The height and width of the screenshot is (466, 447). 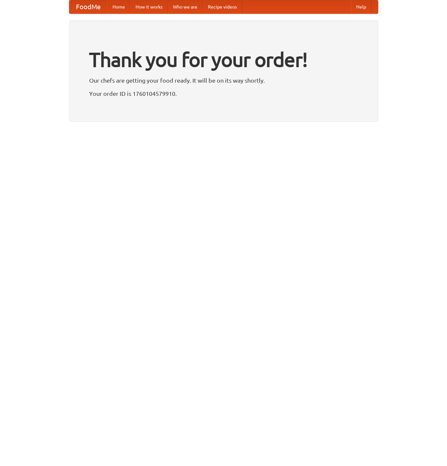 I want to click on p: Our chefs are getting your food ready. It will be on its way shortly., so click(x=224, y=80).